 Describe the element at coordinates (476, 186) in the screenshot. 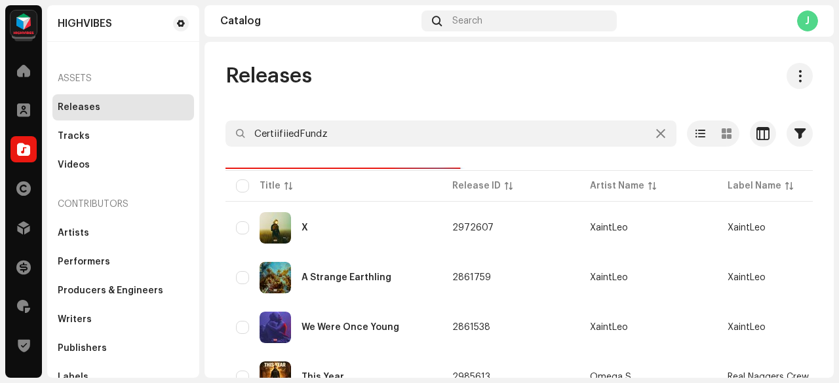

I see `div: Release ID` at that location.